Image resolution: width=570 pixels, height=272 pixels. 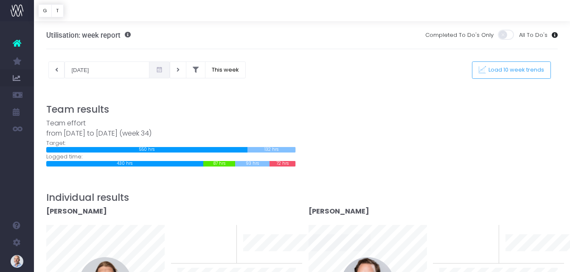 I want to click on div: 93 hrs, so click(x=252, y=164).